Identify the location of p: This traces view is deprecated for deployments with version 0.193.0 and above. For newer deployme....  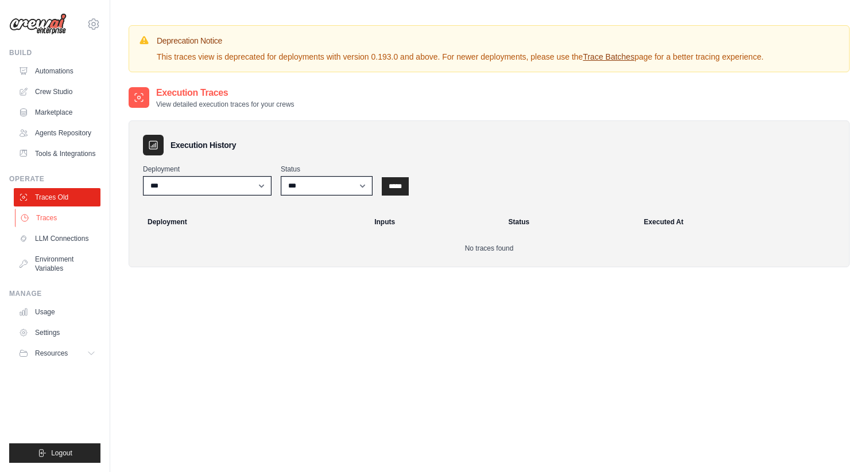
(460, 57).